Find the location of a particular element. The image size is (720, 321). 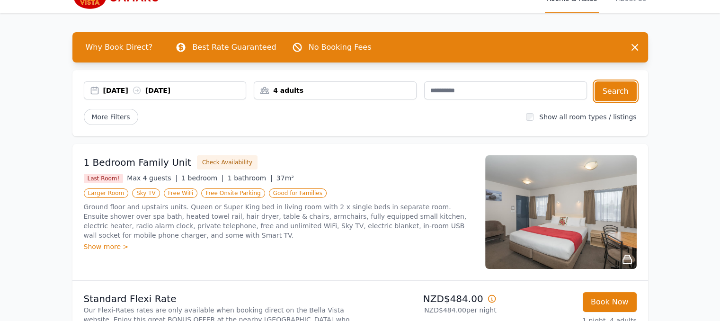

span: Sky TV is located at coordinates (146, 193).